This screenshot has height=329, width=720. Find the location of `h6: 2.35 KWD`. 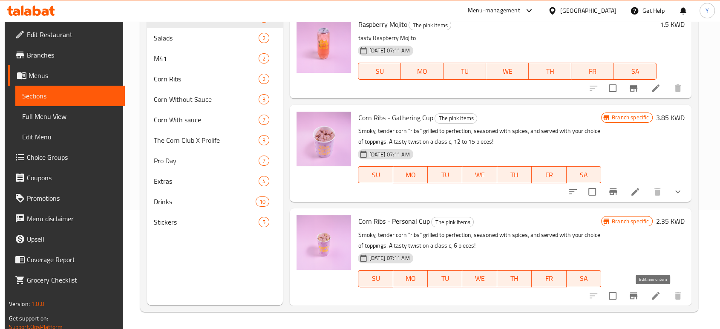

h6: 2.35 KWD is located at coordinates (670, 221).